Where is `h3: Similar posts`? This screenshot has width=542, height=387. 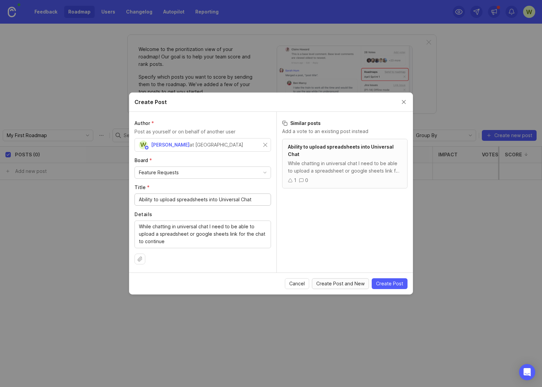 h3: Similar posts is located at coordinates (345, 123).